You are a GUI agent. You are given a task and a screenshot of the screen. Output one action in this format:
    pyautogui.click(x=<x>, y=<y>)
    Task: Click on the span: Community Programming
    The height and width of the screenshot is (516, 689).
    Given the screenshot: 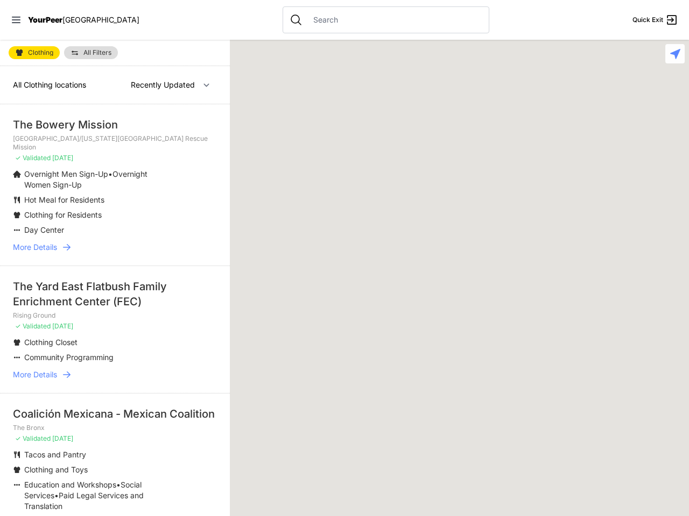 What is the action you would take?
    pyautogui.click(x=69, y=357)
    